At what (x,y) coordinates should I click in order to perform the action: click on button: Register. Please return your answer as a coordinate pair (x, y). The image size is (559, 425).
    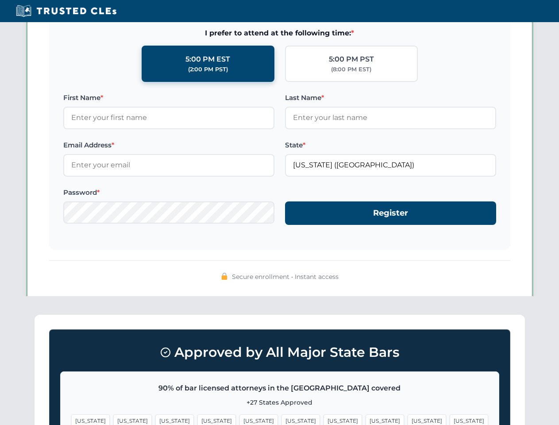
    Looking at the image, I should click on (390, 213).